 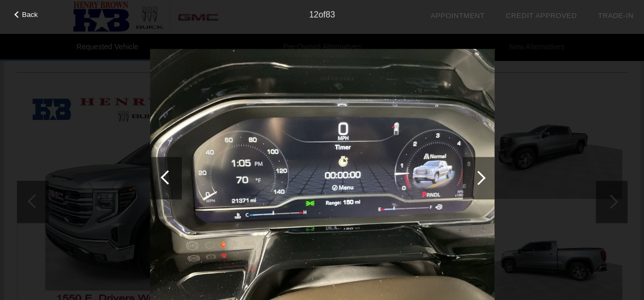 What do you see at coordinates (457, 16) in the screenshot?
I see `a: Appointment` at bounding box center [457, 16].